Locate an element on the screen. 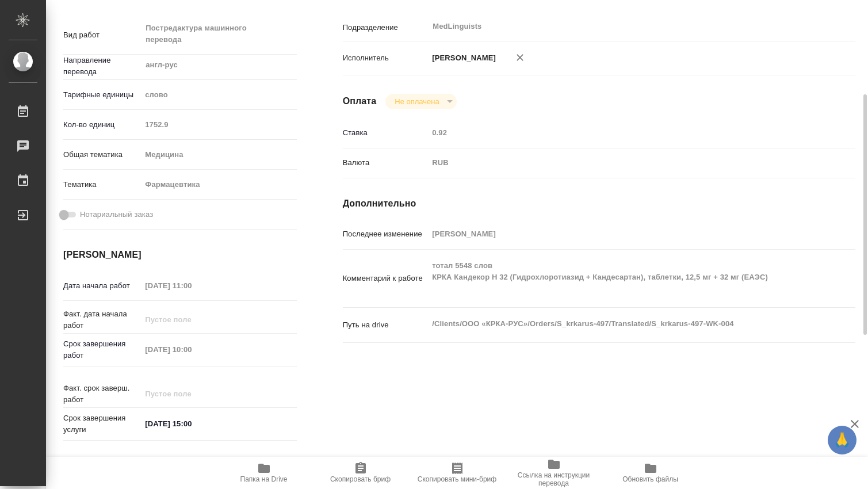 This screenshot has height=489, width=868. div: Фармацевтика is located at coordinates (219, 184).